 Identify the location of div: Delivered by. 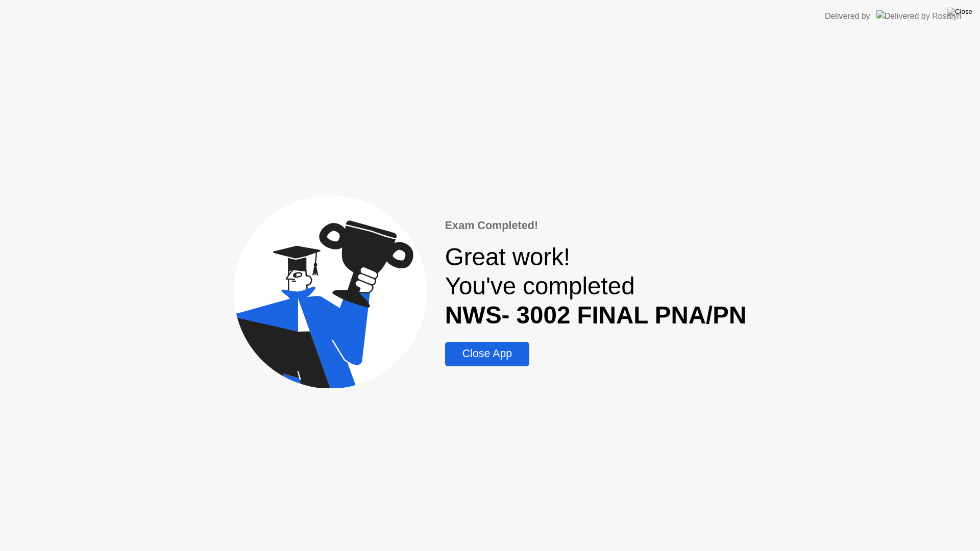
(847, 16).